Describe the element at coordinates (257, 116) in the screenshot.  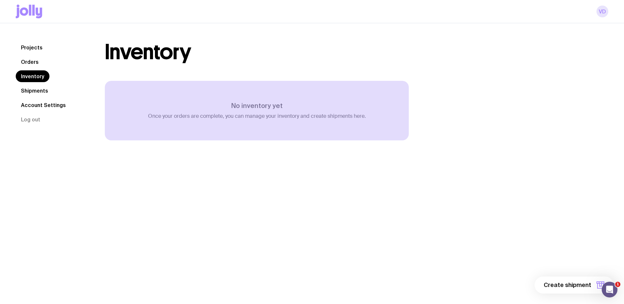
I see `p: Once your orders are complete, you can manage your inventory and create shipments here.` at that location.